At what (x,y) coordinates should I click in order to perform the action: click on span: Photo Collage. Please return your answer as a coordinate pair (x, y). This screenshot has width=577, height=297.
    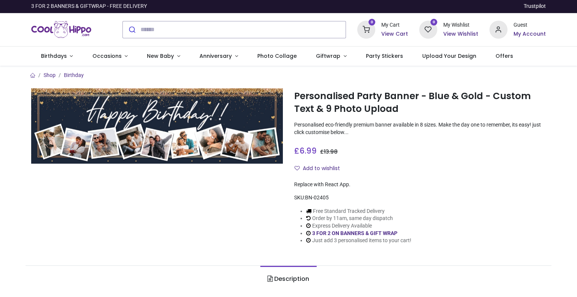
    Looking at the image, I should click on (277, 56).